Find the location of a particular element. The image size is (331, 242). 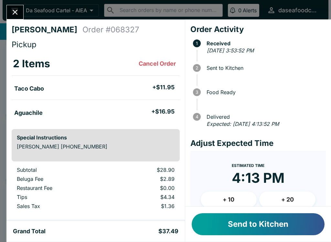

p: Tips is located at coordinates (58, 197).